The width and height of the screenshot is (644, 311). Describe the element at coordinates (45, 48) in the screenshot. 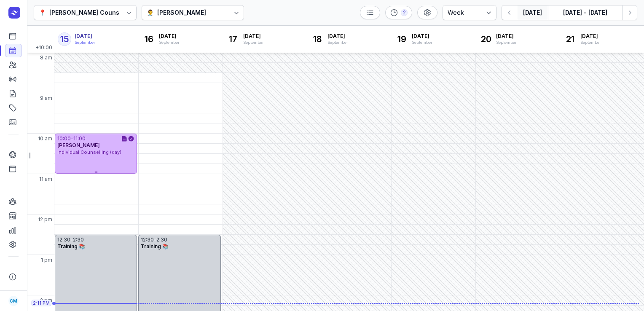

I see `span: +10:00` at that location.